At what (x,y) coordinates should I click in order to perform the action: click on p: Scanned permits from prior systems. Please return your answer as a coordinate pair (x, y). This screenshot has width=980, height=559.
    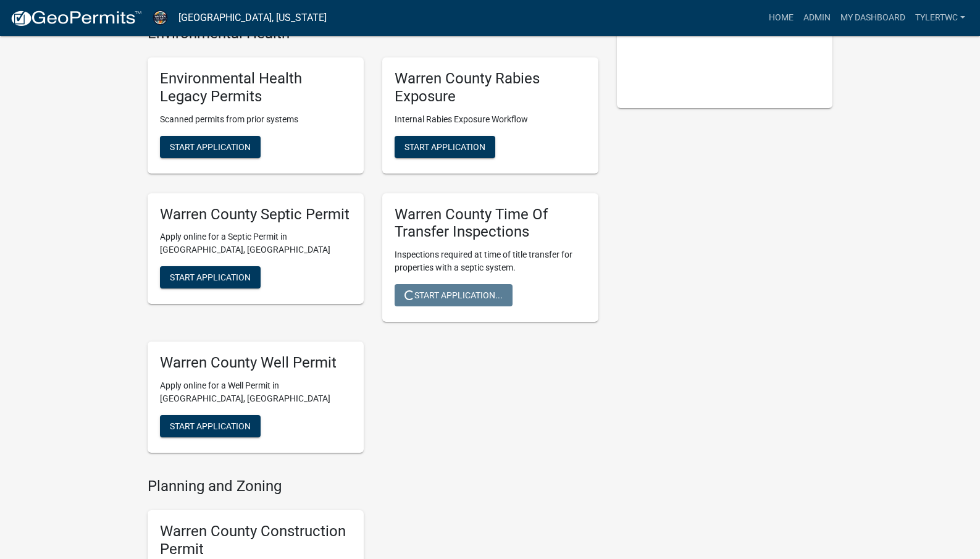
    Looking at the image, I should click on (255, 120).